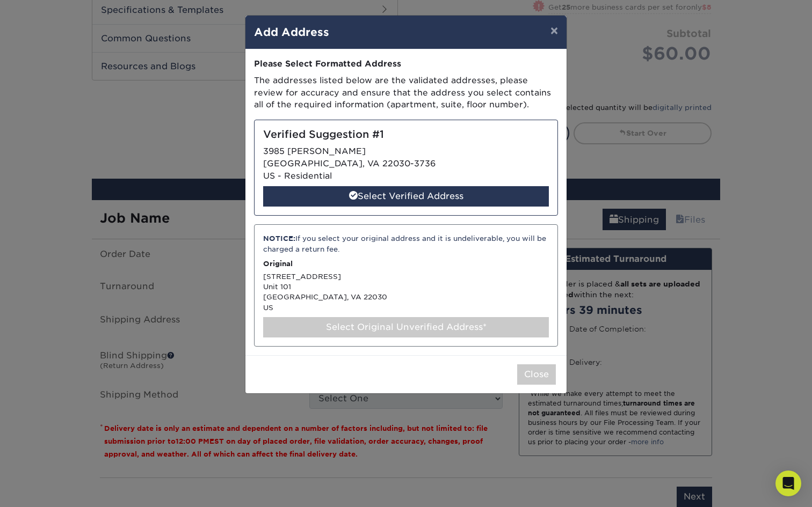  I want to click on div: Please Select Formatted Address, so click(406, 64).